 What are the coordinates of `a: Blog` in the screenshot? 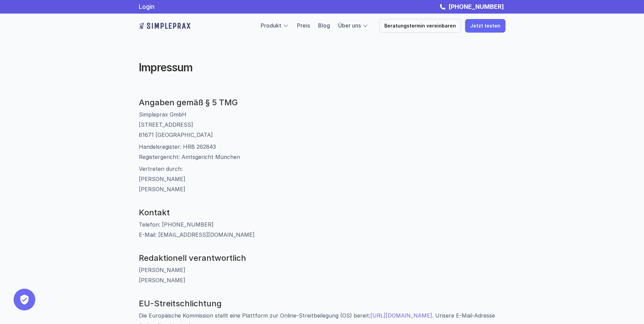 It's located at (324, 25).